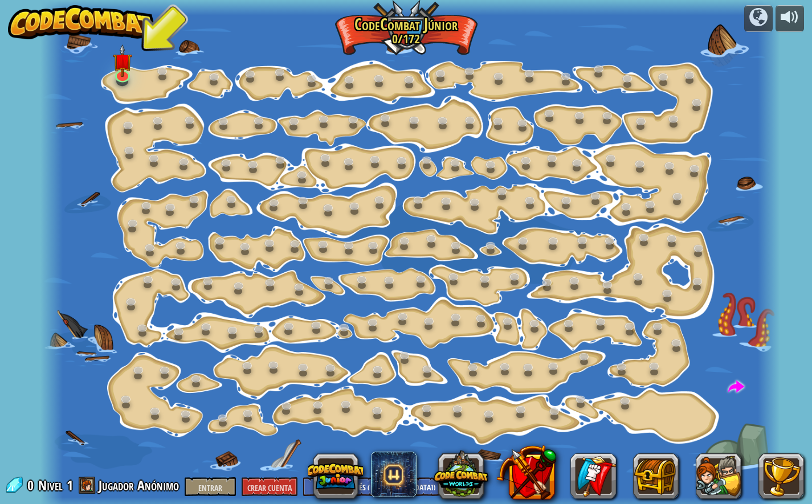 This screenshot has height=504, width=812. Describe the element at coordinates (210, 486) in the screenshot. I see `button: Entrar` at that location.